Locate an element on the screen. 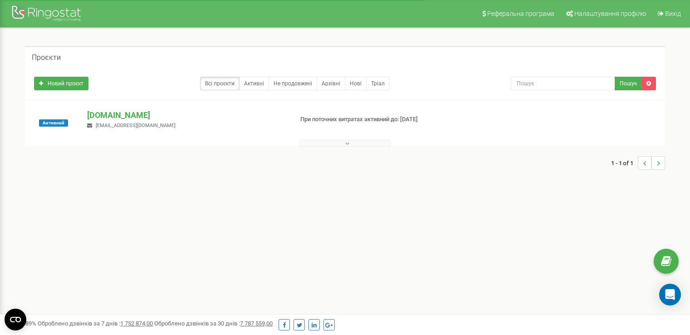 Image resolution: width=690 pixels, height=335 pixels. span: Оброблено дзвінків за 30 днів : is located at coordinates (213, 323).